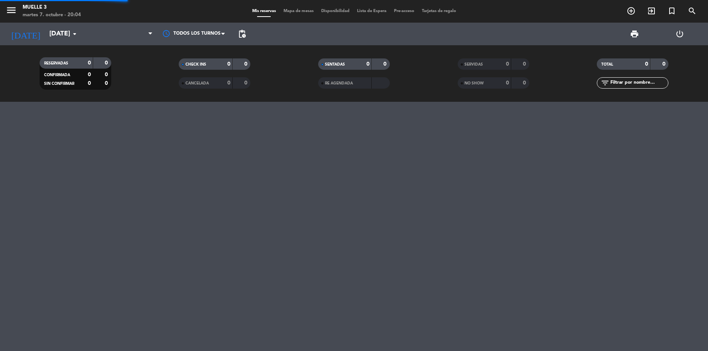  Describe the element at coordinates (335, 64) in the screenshot. I see `span: SENTADAS` at that location.